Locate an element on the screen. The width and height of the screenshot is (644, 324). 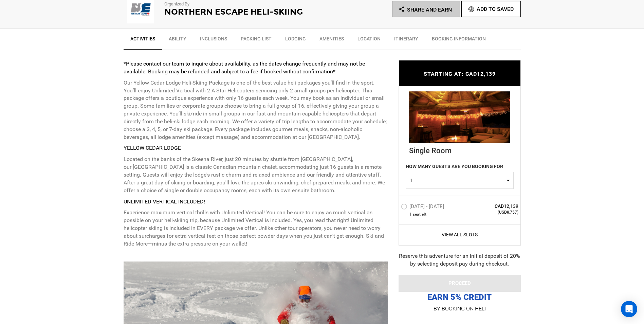
strong: UNLIMITED VERTICAL INCLUDED! is located at coordinates (164, 201).